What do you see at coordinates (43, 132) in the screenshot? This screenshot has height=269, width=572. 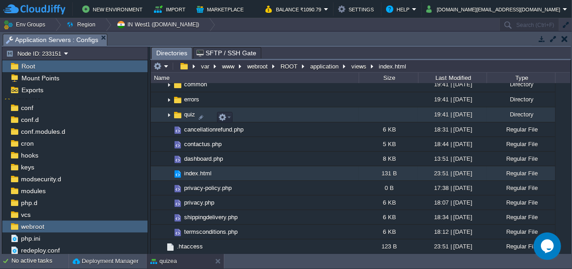 I see `span: conf.modules.d` at bounding box center [43, 132].